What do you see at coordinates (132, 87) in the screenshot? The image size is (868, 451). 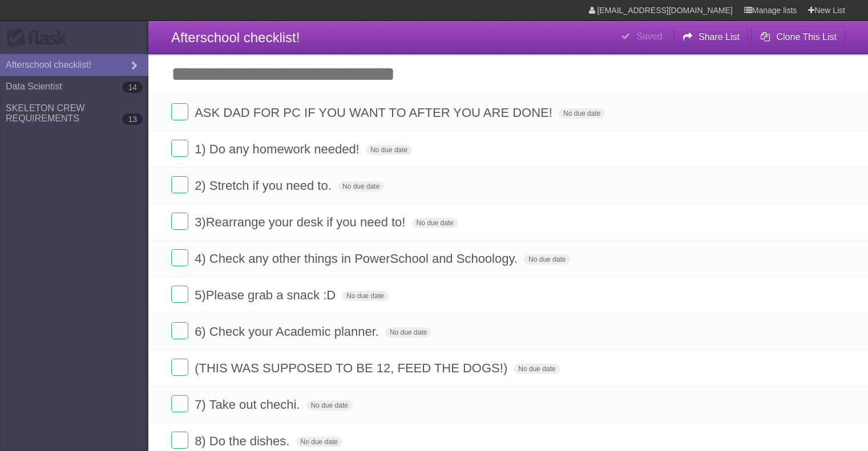 I see `b: 14` at bounding box center [132, 87].